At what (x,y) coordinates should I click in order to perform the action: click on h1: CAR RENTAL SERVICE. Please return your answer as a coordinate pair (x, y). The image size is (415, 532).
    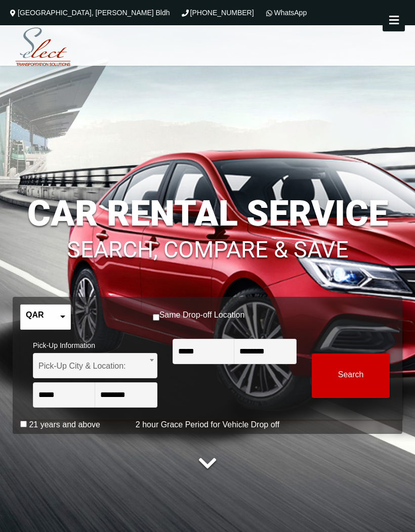
    Looking at the image, I should click on (208, 214).